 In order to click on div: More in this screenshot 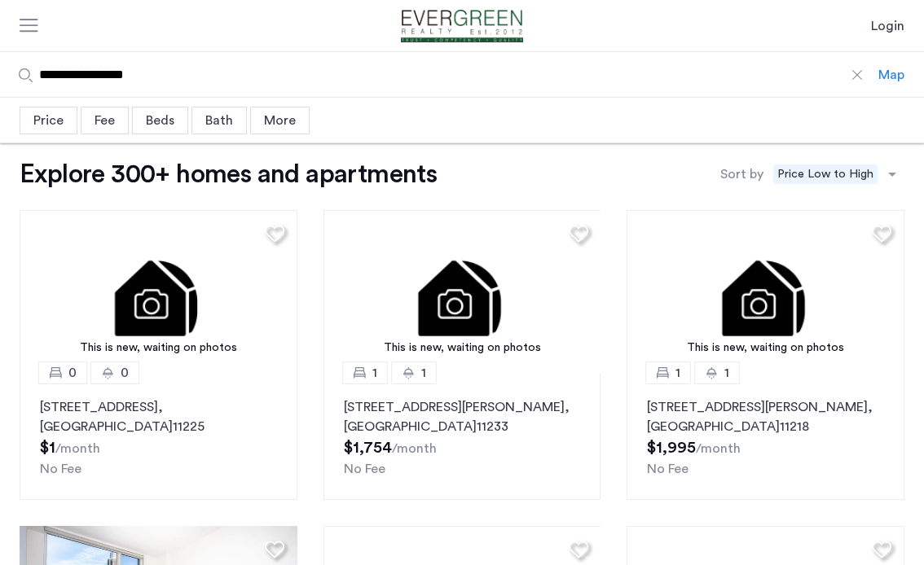, I will do `click(279, 121)`.